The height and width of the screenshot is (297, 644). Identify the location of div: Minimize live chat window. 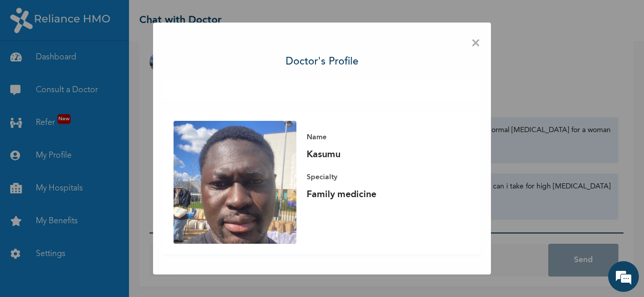
(180, 17).